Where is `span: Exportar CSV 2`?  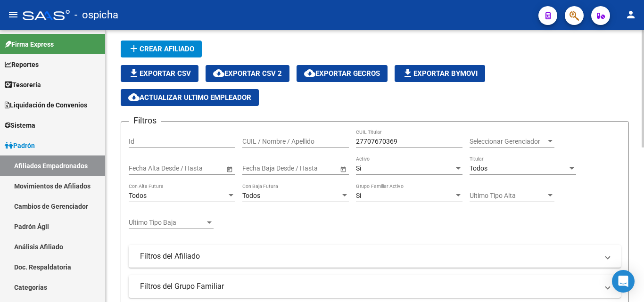
span: Exportar CSV 2 is located at coordinates (248, 73).